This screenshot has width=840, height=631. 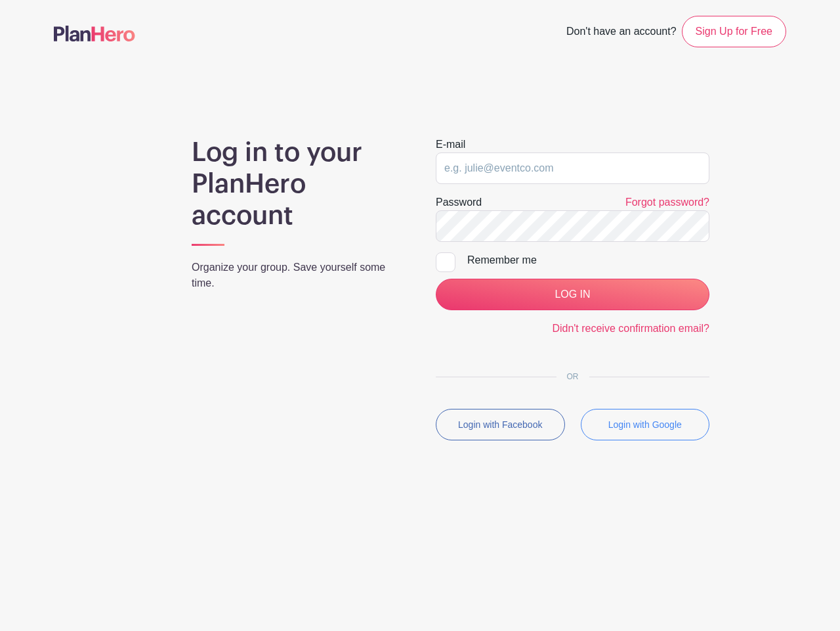 I want to click on a: Sign Up for Free, so click(x=734, y=32).